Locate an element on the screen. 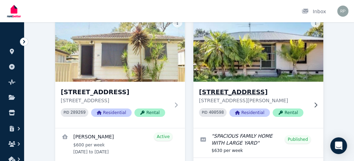 This screenshot has height=161, width=354. img: 32 Foyle Street, Blackalls Park is located at coordinates (120, 48).